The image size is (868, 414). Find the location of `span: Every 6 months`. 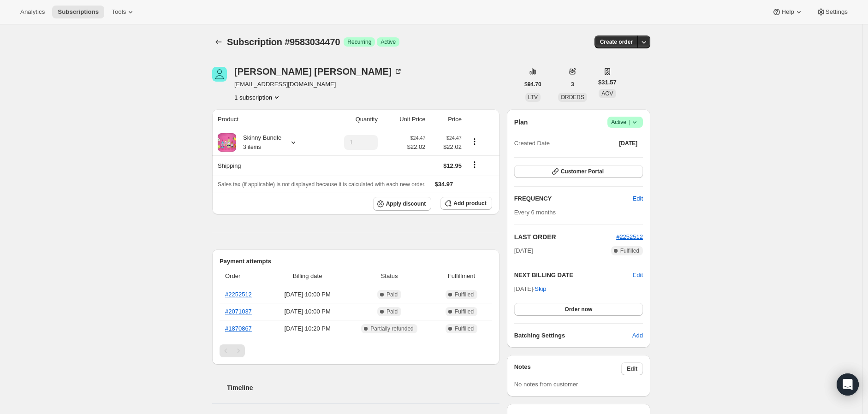

span: Every 6 months is located at coordinates (535, 212).